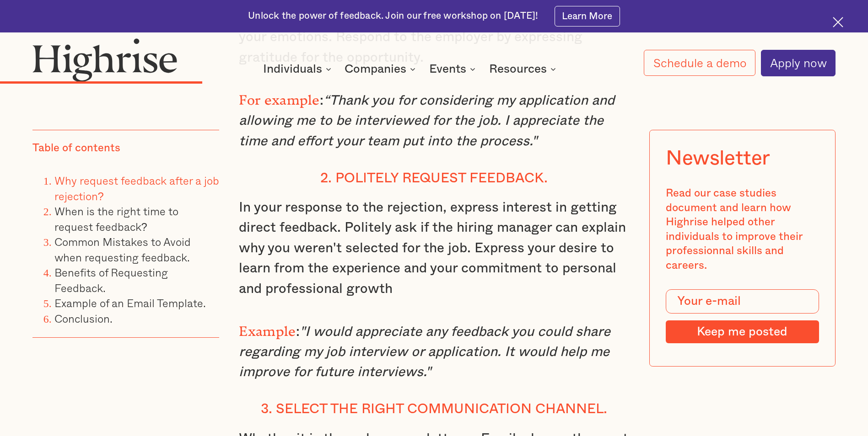 Image resolution: width=868 pixels, height=436 pixels. What do you see at coordinates (718, 159) in the screenshot?
I see `div: Newsletter` at bounding box center [718, 159].